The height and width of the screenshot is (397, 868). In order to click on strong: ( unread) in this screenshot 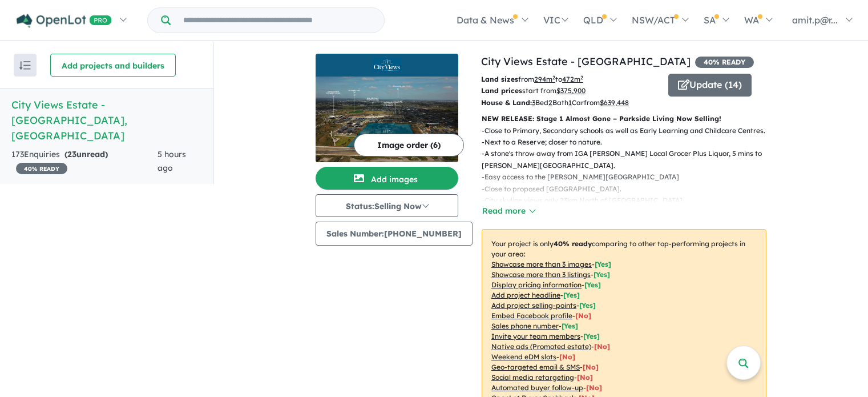, I will do `click(86, 154)`.